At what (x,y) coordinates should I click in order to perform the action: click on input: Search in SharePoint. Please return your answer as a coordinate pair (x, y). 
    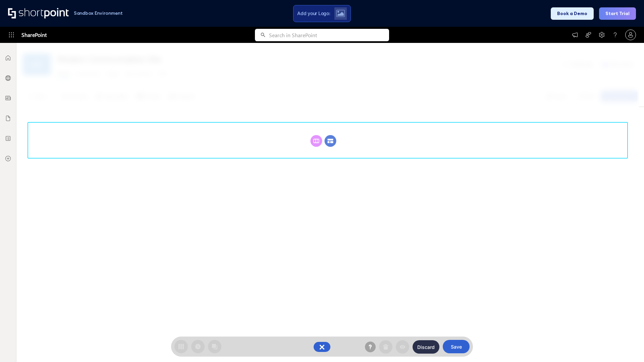
    Looking at the image, I should click on (329, 35).